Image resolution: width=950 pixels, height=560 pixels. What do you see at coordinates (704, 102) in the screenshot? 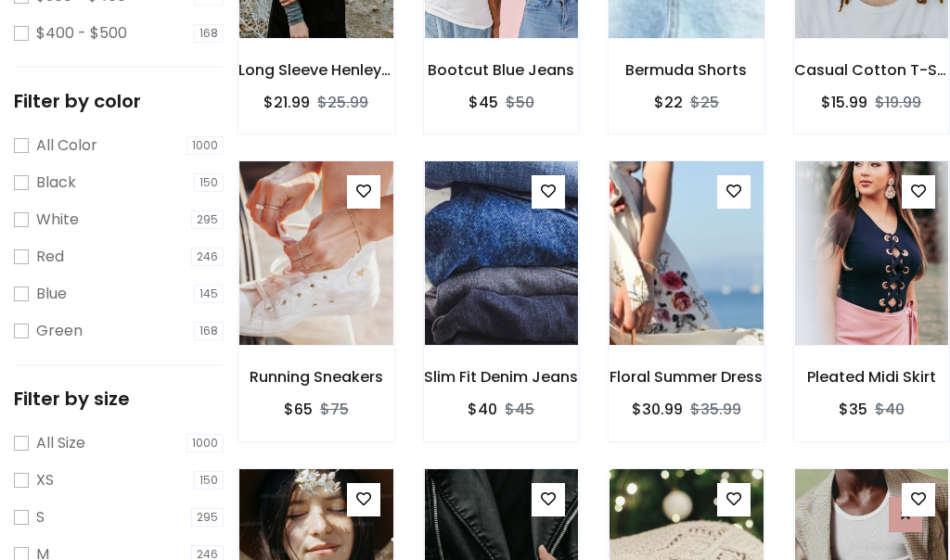
I see `del: $25` at bounding box center [704, 102].